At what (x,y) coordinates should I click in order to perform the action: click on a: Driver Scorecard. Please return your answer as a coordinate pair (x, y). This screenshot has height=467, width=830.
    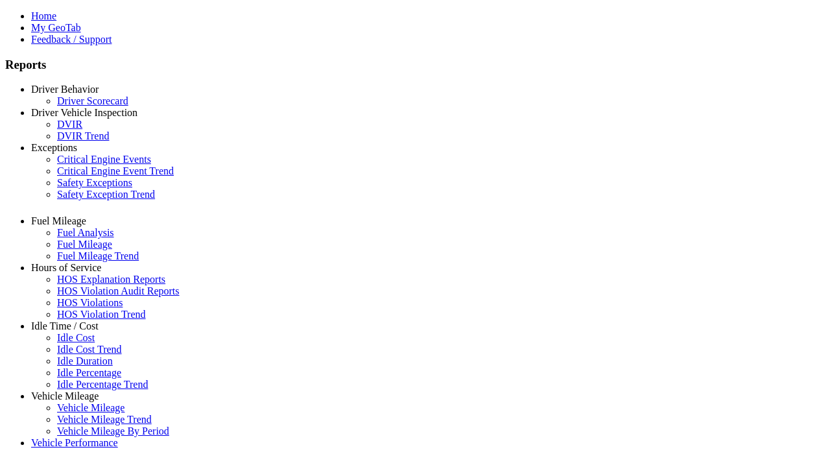
    Looking at the image, I should click on (93, 100).